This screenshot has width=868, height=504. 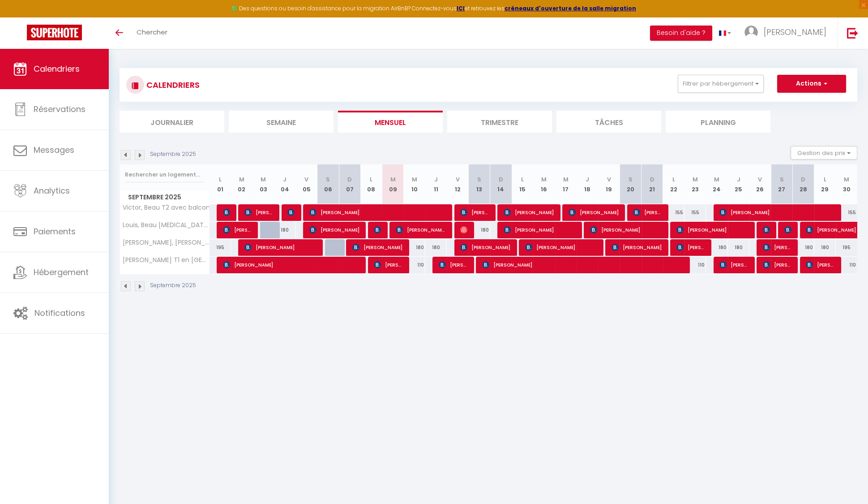 What do you see at coordinates (812, 84) in the screenshot?
I see `button: Actions` at bounding box center [812, 84].